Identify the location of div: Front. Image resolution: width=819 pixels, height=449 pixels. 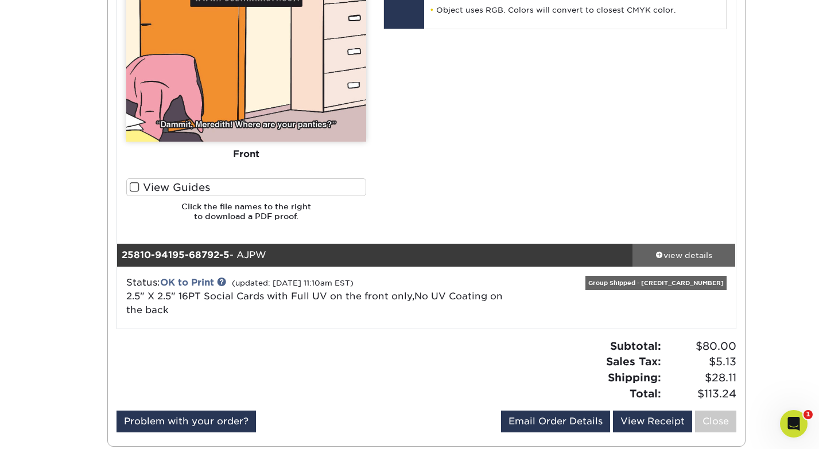
(246, 154).